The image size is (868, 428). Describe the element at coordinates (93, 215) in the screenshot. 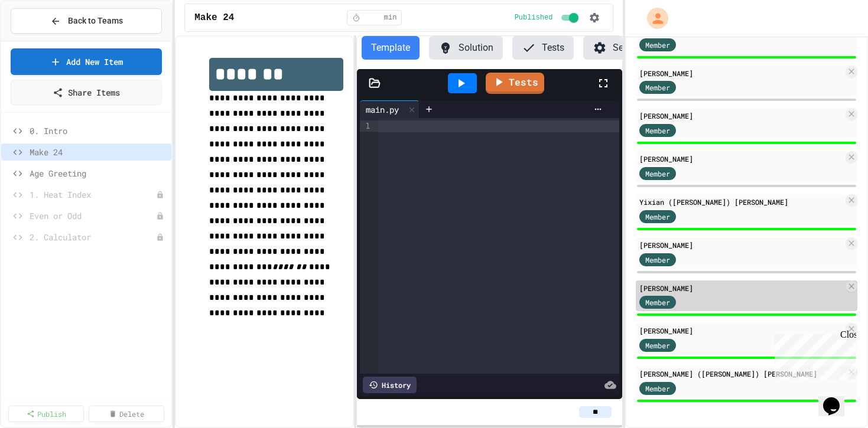

I see `span: Even or Odd` at that location.